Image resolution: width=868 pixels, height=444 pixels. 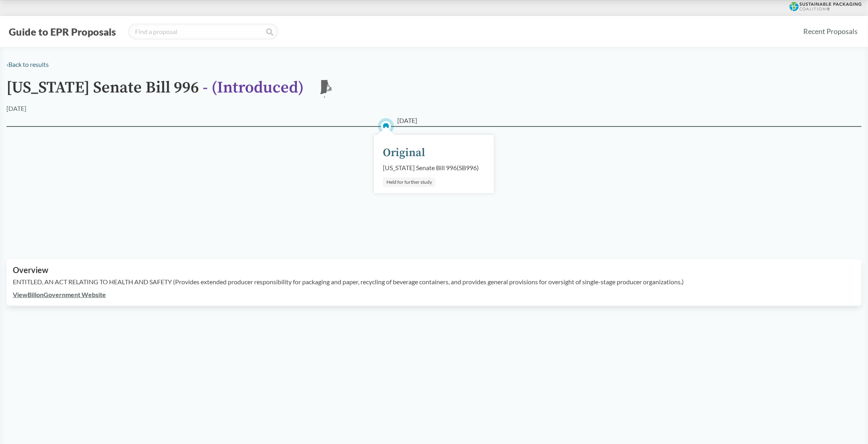 What do you see at coordinates (62, 32) in the screenshot?
I see `button: Guide to EPR Proposals` at bounding box center [62, 32].